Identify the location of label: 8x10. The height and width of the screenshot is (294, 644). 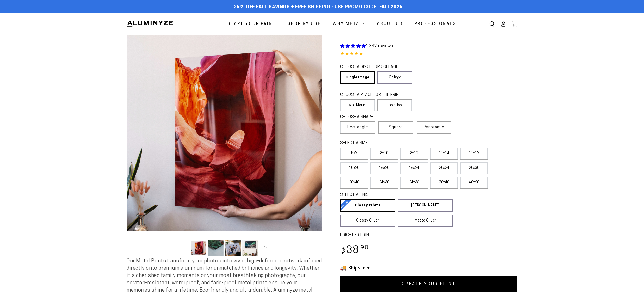
(384, 153).